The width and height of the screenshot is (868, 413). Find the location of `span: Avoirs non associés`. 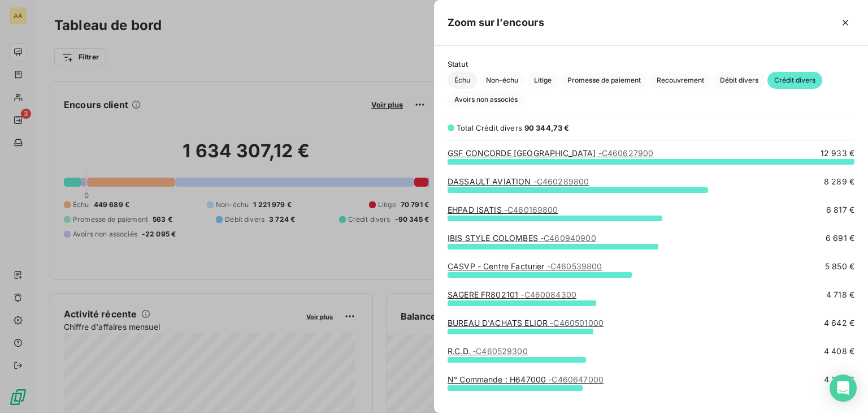

span: Avoirs non associés is located at coordinates (486, 100).